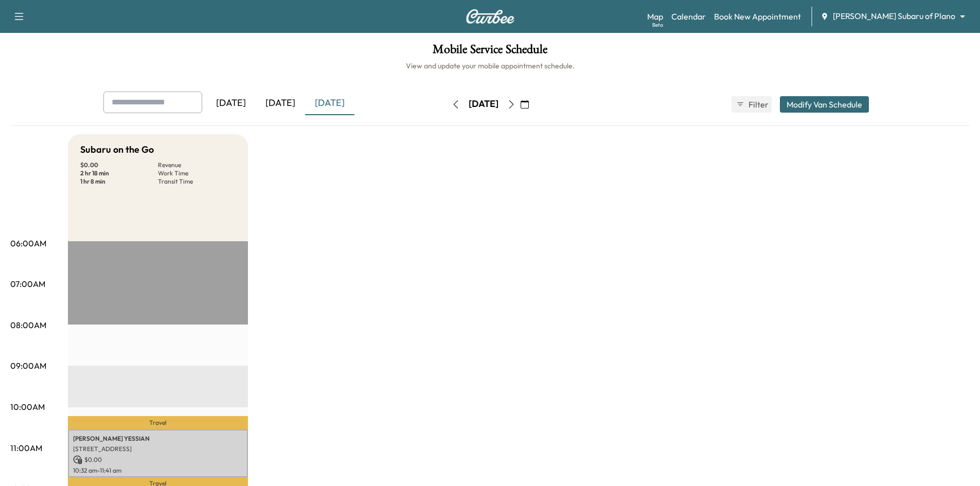  I want to click on p: 08:00AM, so click(28, 325).